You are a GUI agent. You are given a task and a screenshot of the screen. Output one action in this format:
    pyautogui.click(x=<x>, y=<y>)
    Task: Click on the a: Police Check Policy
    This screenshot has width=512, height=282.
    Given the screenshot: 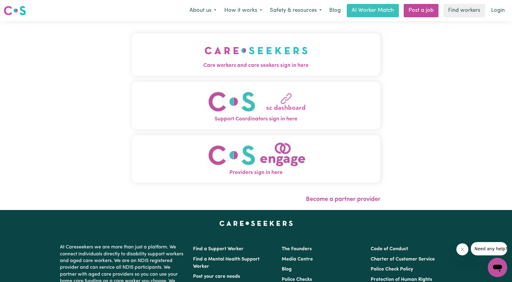 What is the action you would take?
    pyautogui.click(x=392, y=269)
    